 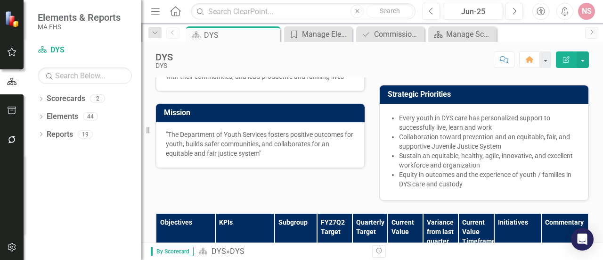 What do you see at coordinates (390, 34) in the screenshot?
I see `a: Commissioner share statue about providing youth in the care of DYS being able to access all state...` at bounding box center [390, 34].